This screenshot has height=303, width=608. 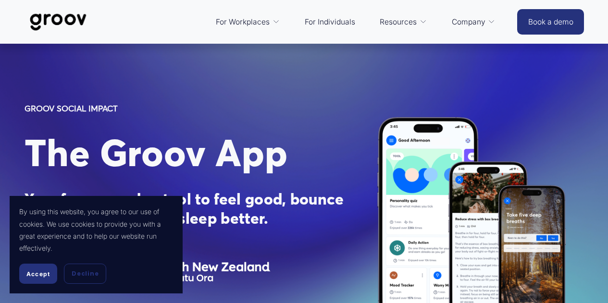 I want to click on a: Book a demo, so click(x=550, y=22).